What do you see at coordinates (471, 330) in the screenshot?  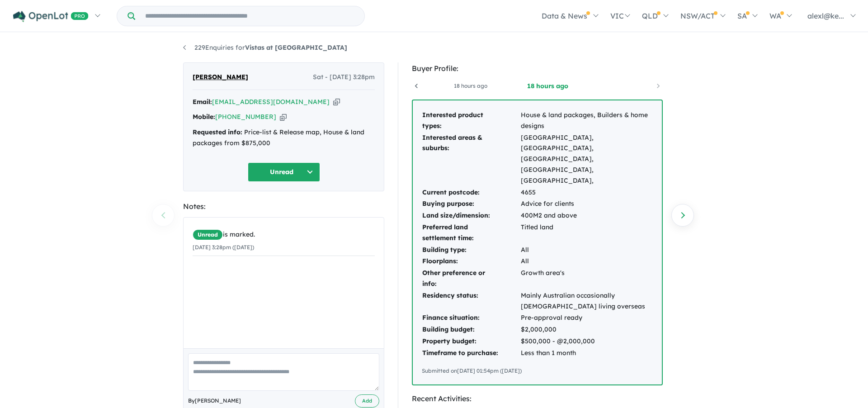 I see `td: Building budget:` at bounding box center [471, 330].